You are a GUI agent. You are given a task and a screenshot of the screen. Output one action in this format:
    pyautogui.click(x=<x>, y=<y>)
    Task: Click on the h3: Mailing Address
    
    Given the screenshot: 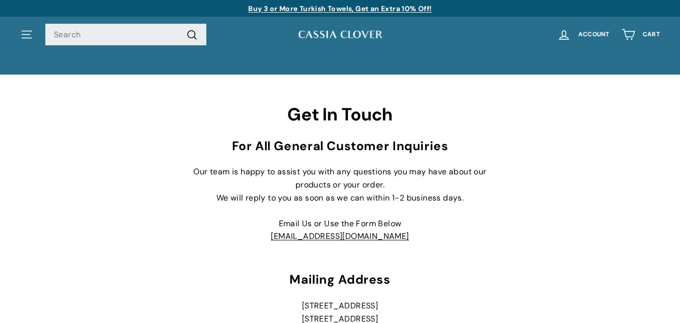 What is the action you would take?
    pyautogui.click(x=340, y=280)
    